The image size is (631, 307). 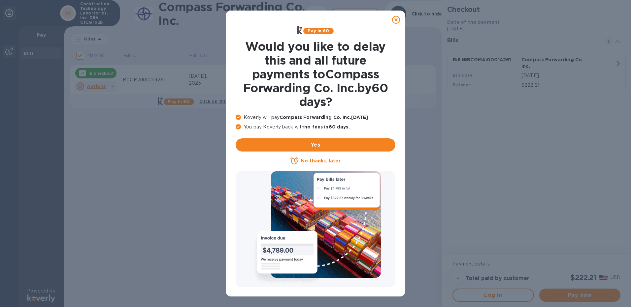 What do you see at coordinates (315, 117) in the screenshot?
I see `p: Koverly will pay` at bounding box center [315, 117].